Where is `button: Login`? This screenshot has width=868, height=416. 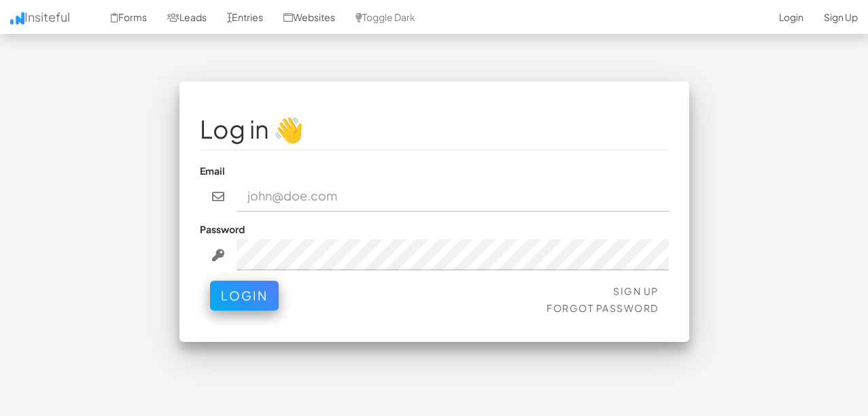 button: Login is located at coordinates (244, 296).